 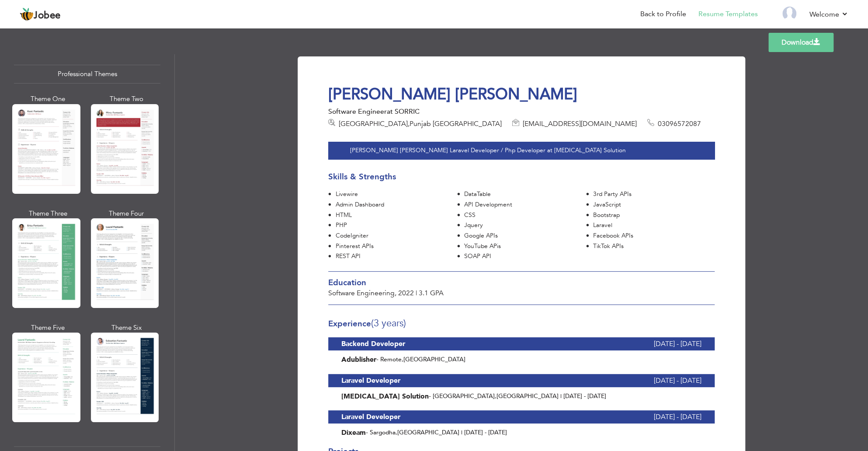 What do you see at coordinates (373, 344) in the screenshot?
I see `b: Backend Developer` at bounding box center [373, 344].